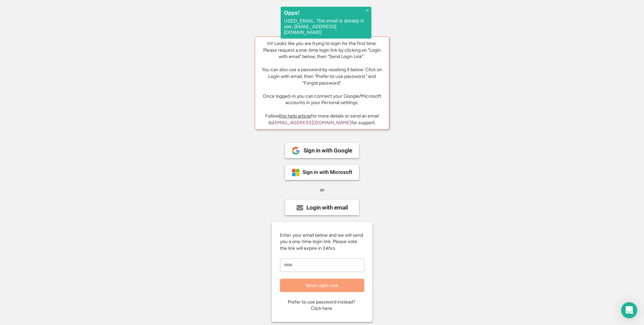 The image size is (644, 325). I want to click on div: Open Intercom Messenger, so click(629, 310).